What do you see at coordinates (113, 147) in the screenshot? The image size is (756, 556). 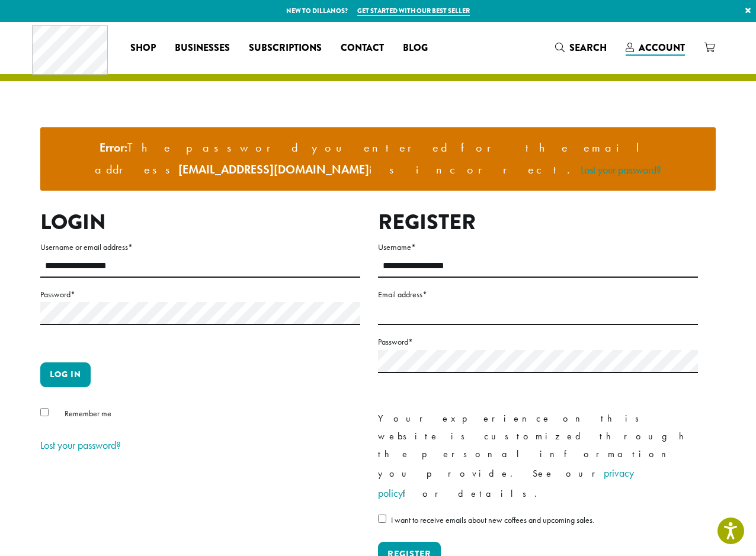 I see `strong: Error:` at bounding box center [113, 147].